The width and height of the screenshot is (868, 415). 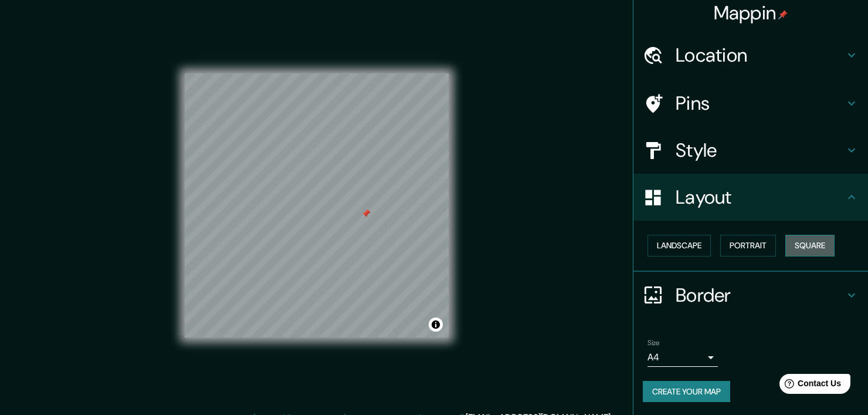 What do you see at coordinates (653, 342) in the screenshot?
I see `label: Size` at bounding box center [653, 342].